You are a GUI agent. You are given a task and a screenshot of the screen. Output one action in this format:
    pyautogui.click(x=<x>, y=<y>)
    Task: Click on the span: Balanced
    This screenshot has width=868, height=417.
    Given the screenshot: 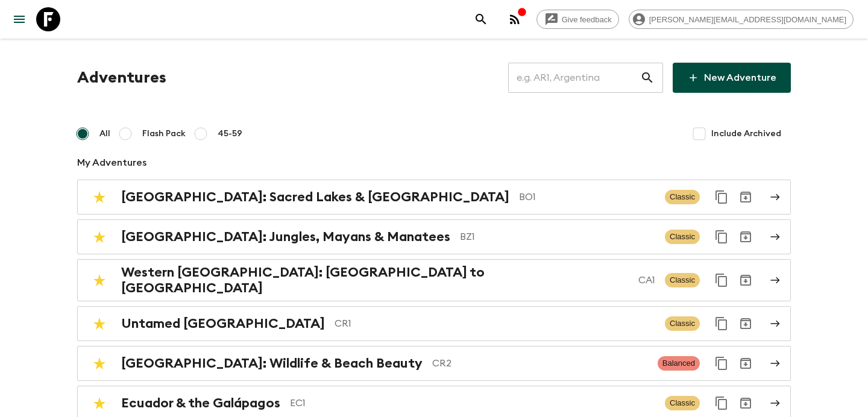 What is the action you would take?
    pyautogui.click(x=679, y=364)
    